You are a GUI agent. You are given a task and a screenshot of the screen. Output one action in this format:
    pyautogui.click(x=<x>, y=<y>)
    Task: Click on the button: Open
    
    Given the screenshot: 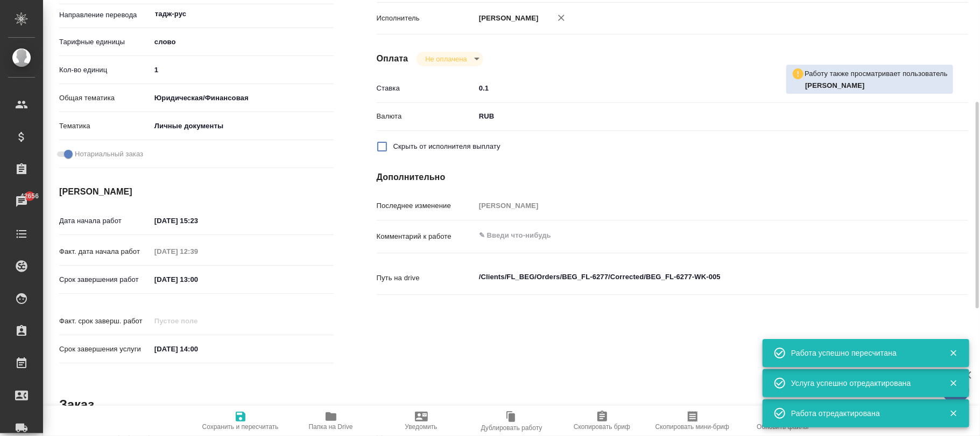 What is the action you would take?
    pyautogui.click(x=329, y=14)
    